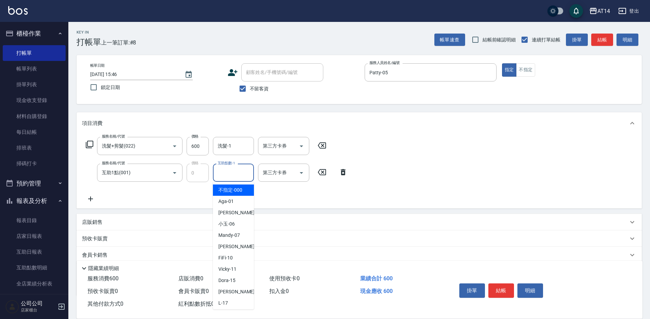 The height and width of the screenshot is (319, 650). What do you see at coordinates (226, 163) in the screenshot?
I see `label: 互助點數-1` at bounding box center [226, 163].